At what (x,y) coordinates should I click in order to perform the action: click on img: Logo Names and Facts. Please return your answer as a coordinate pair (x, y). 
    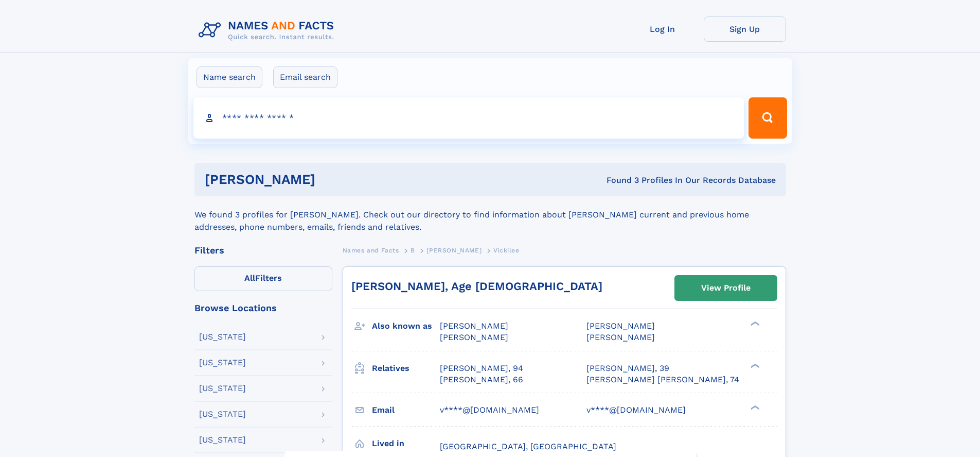
    Looking at the image, I should click on (268, 31).